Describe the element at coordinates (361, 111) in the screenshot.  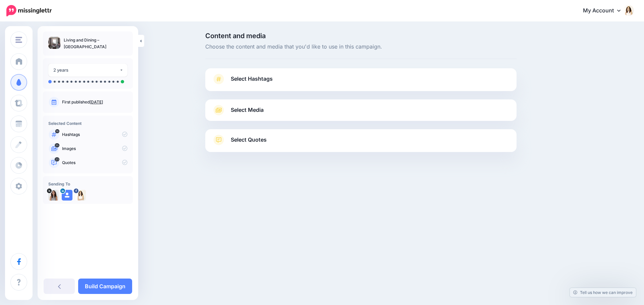
I see `a: Select Media` at that location.